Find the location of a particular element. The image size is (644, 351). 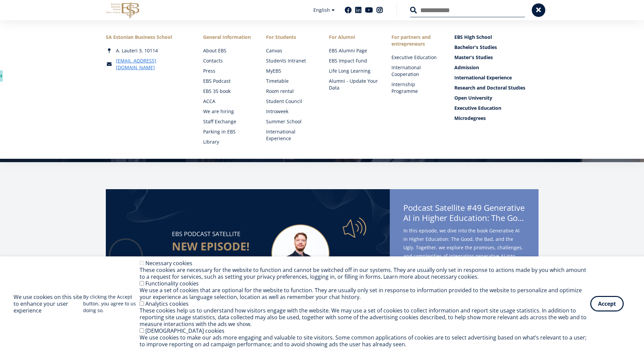

div: We use a set of cookies that are optional for the website to function. They are usually only set ... is located at coordinates (364, 293).